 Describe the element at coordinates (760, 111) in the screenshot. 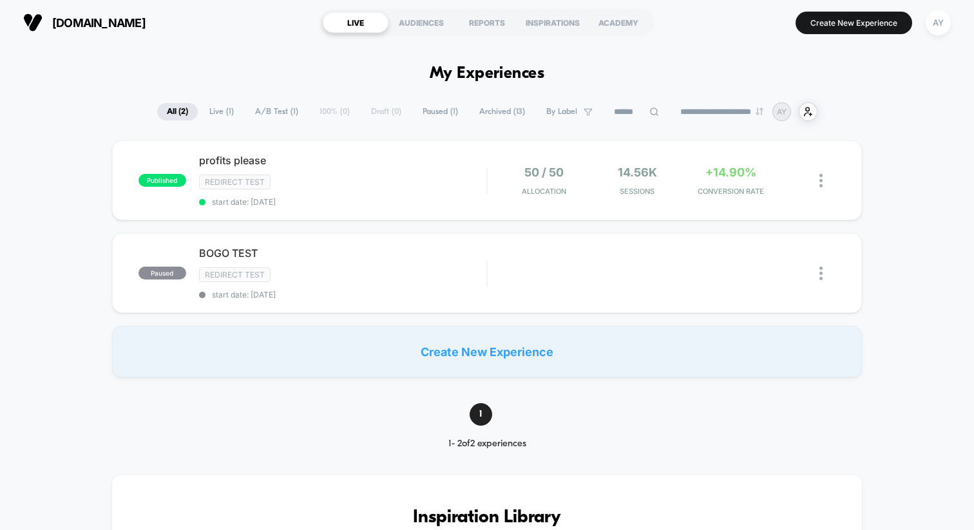

I see `img: end` at that location.